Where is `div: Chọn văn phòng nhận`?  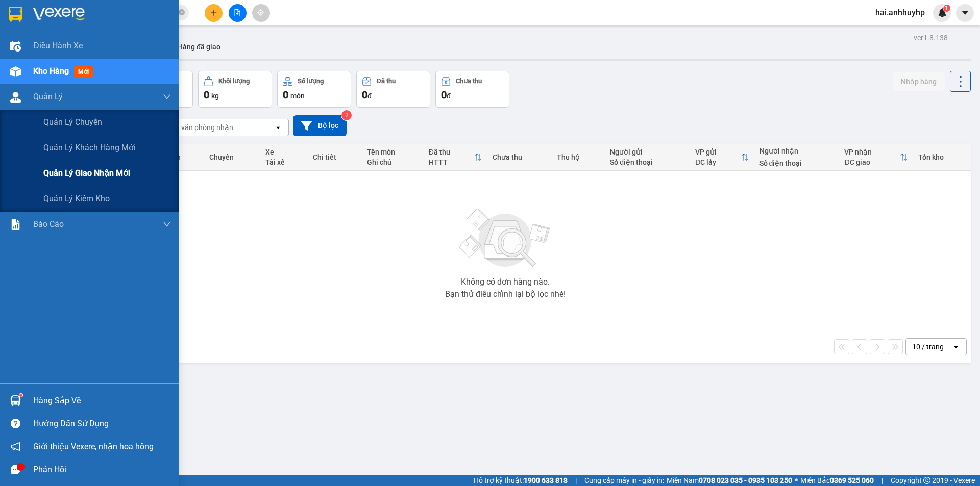
div: Chọn văn phòng nhận is located at coordinates (198, 128).